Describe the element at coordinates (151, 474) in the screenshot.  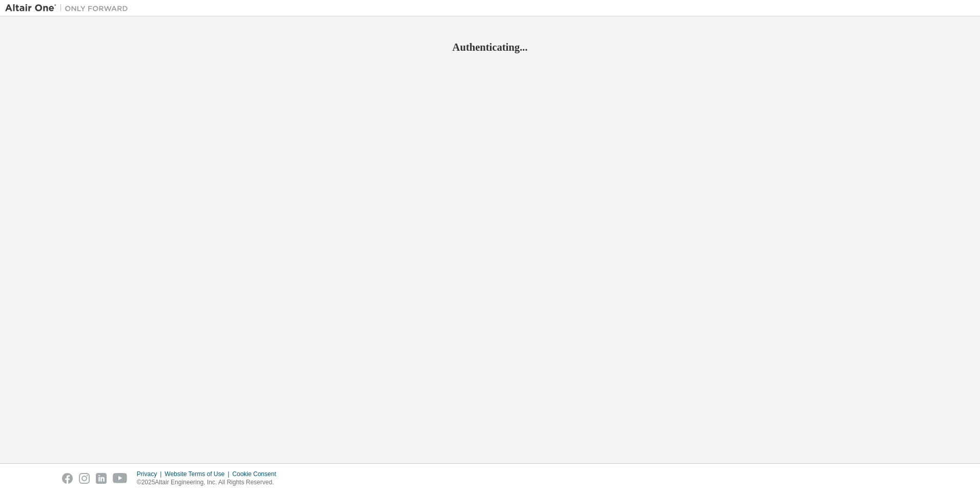
I see `div: Privacy` at that location.